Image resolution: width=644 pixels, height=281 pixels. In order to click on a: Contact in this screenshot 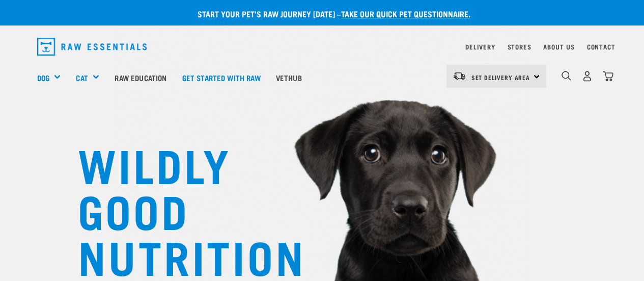, I will do `click(601, 47)`.